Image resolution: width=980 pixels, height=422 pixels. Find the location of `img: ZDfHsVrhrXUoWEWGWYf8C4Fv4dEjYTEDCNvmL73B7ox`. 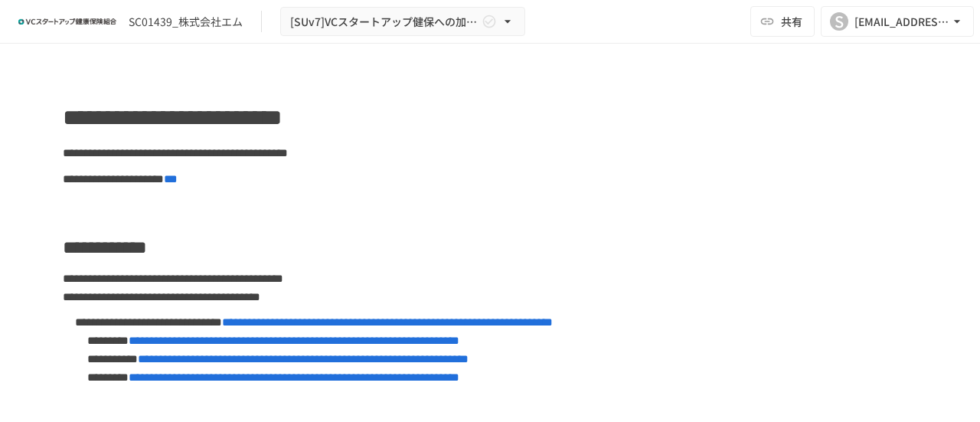

img: ZDfHsVrhrXUoWEWGWYf8C4Fv4dEjYTEDCNvmL73B7ox is located at coordinates (67, 22).